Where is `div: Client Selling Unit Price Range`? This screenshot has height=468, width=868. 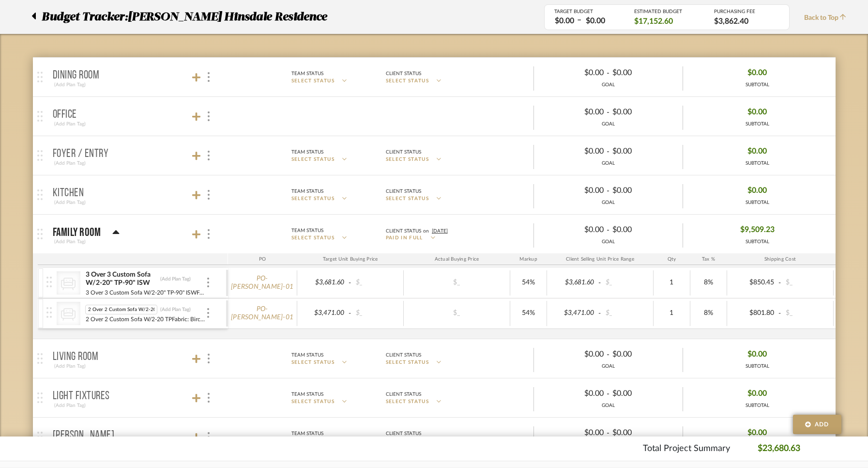
div: Client Selling Unit Price Range is located at coordinates (600, 259).